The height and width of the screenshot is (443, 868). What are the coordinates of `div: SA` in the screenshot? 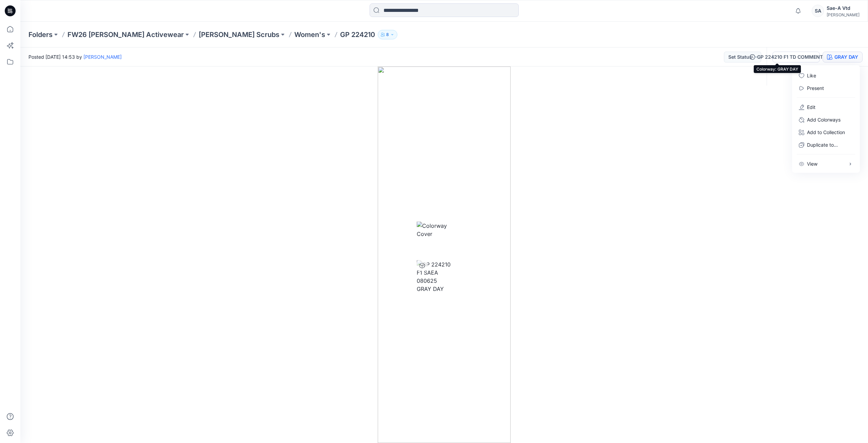 It's located at (818, 11).